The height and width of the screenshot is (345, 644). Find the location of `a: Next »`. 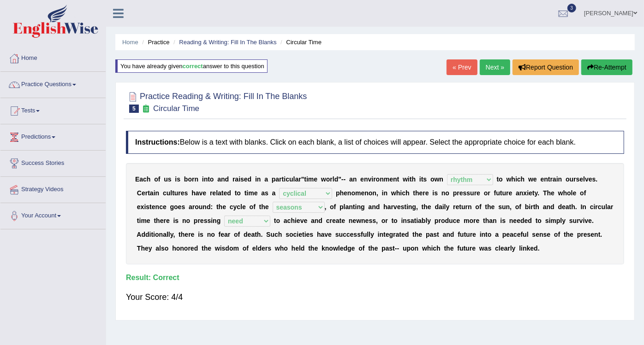

a: Next » is located at coordinates (495, 67).